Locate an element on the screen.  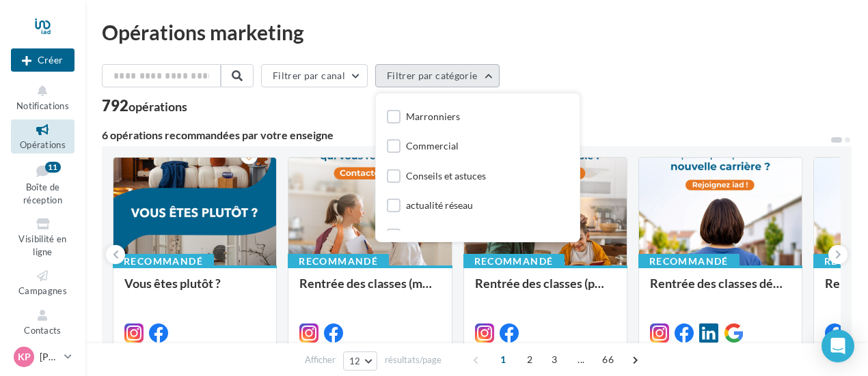
button: Créer is located at coordinates (42, 60).